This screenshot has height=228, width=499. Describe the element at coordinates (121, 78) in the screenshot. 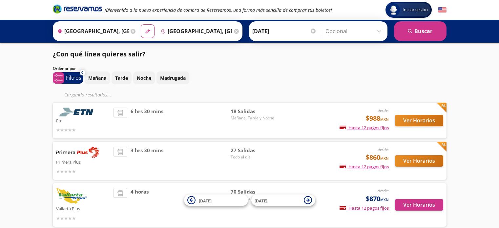

I see `p: Tarde` at that location.